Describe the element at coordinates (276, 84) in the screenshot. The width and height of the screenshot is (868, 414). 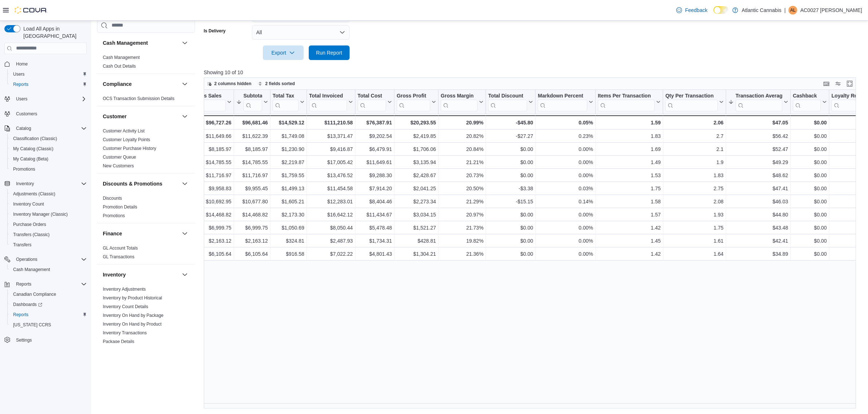
I see `button: 2 fields sorted` at that location.